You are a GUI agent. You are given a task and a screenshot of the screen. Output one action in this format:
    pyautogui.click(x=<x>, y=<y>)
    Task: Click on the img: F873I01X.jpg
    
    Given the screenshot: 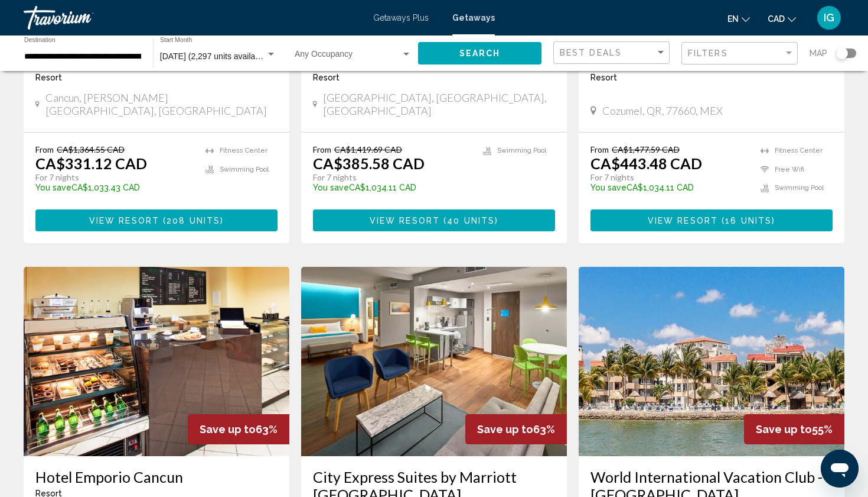 What is the action you would take?
    pyautogui.click(x=434, y=361)
    